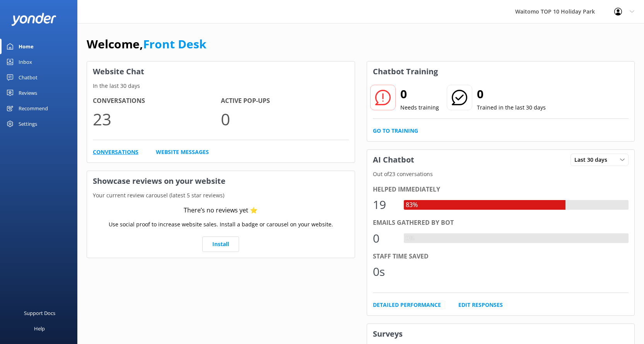  I want to click on div: 83%, so click(411, 205).